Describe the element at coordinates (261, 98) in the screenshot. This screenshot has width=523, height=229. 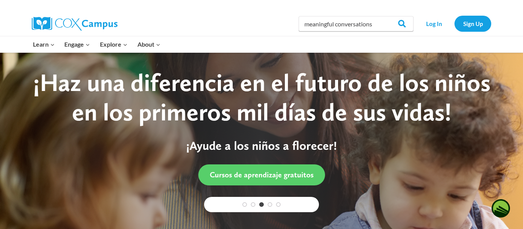
I see `div: ¡Haz una diferencia en el futuro de los niños en los primeros mil días de sus vidas!` at that location.